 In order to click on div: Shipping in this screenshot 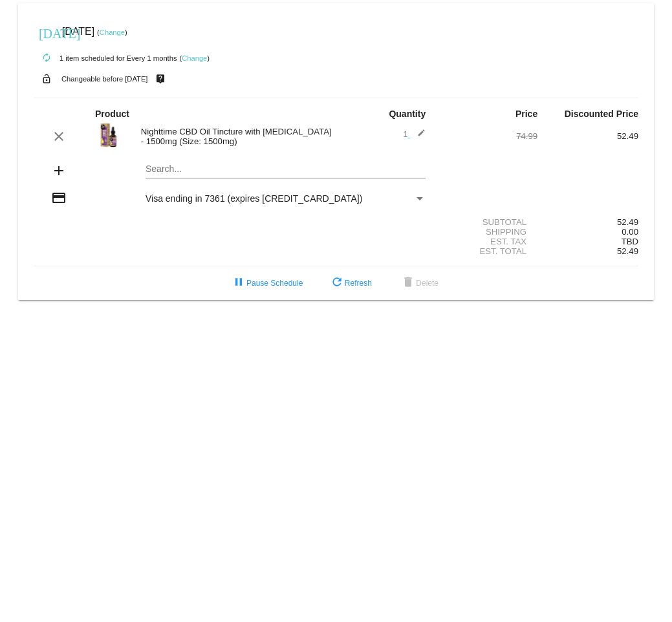, I will do `click(487, 231)`.